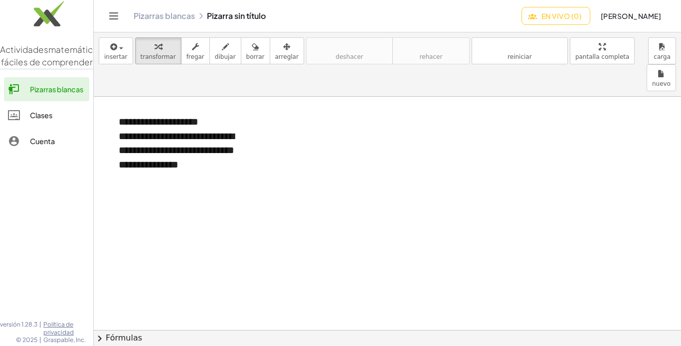 Image resolution: width=681 pixels, height=346 pixels. What do you see at coordinates (46, 115) in the screenshot?
I see `a: Clases` at bounding box center [46, 115].